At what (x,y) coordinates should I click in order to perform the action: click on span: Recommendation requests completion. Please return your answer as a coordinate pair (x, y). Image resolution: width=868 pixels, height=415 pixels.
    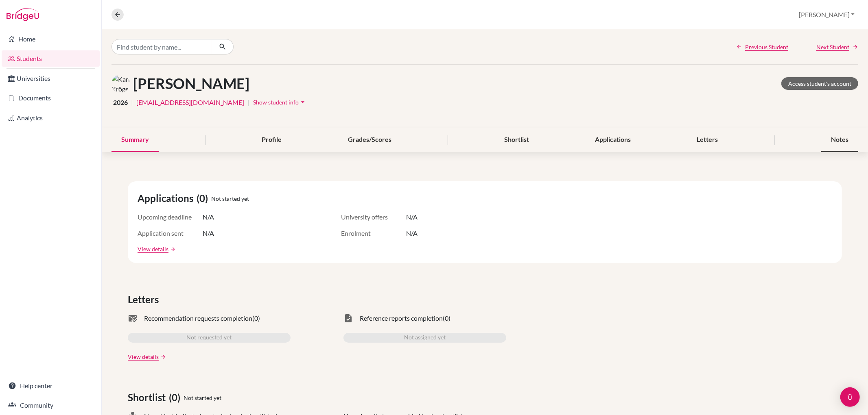
    Looking at the image, I should click on (198, 318).